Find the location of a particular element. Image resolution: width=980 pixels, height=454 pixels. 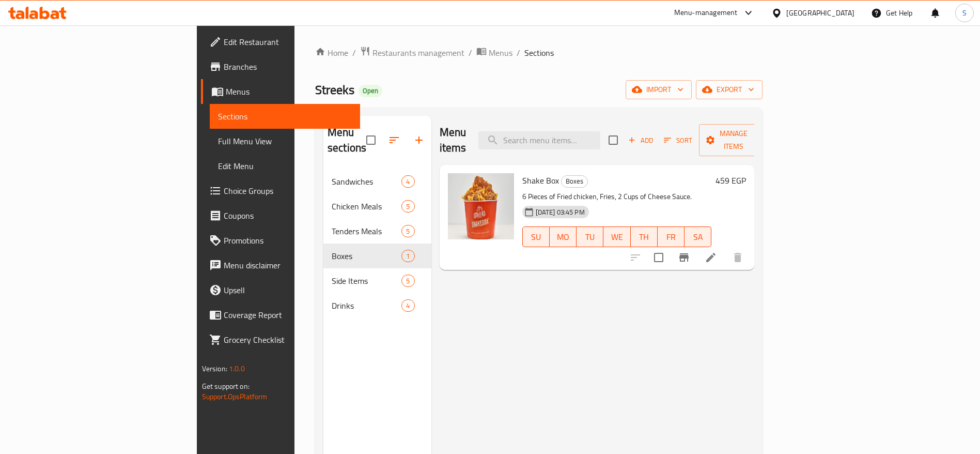

span: Tenders Meals is located at coordinates (366, 231).